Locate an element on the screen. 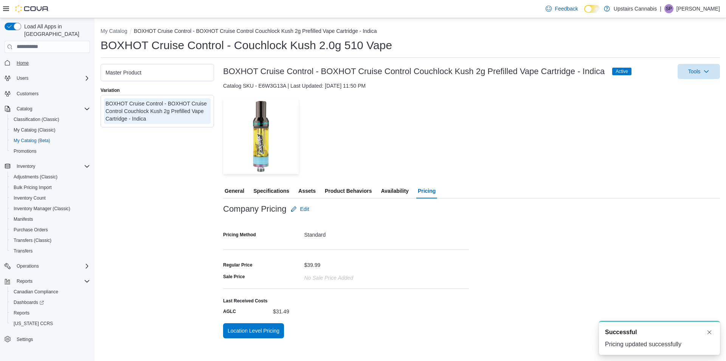  button: My Catalog (Classic) is located at coordinates (50, 130).